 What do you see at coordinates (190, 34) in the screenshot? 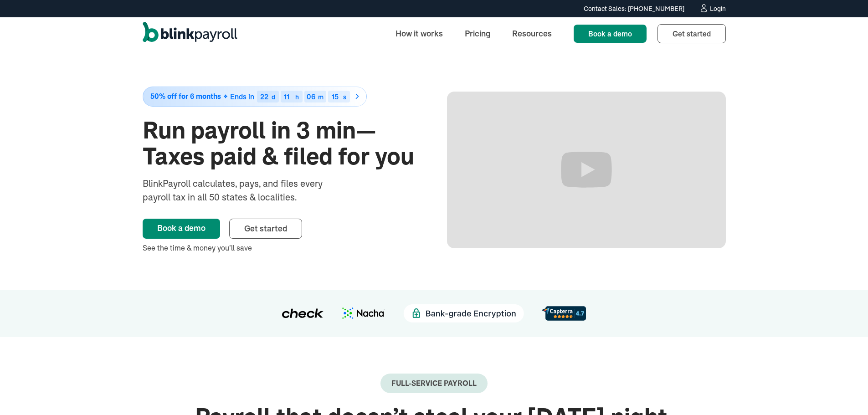
I see `a: home` at bounding box center [190, 34].